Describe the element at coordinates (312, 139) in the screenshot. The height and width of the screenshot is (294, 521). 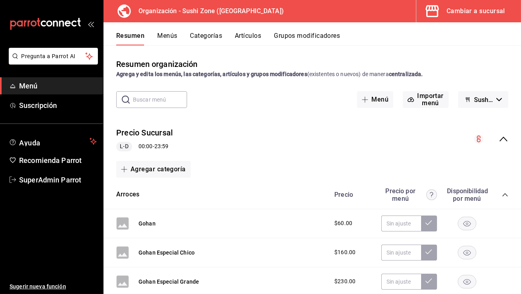
I see `div: collapse-menu-row` at that location.